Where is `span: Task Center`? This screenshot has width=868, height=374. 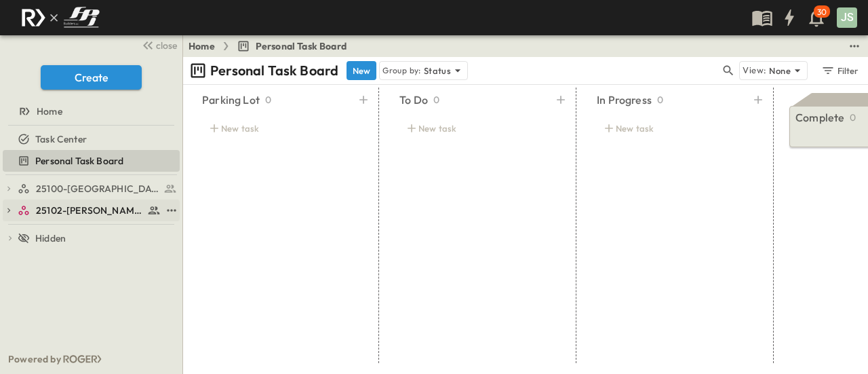 span: Task Center is located at coordinates (61, 139).